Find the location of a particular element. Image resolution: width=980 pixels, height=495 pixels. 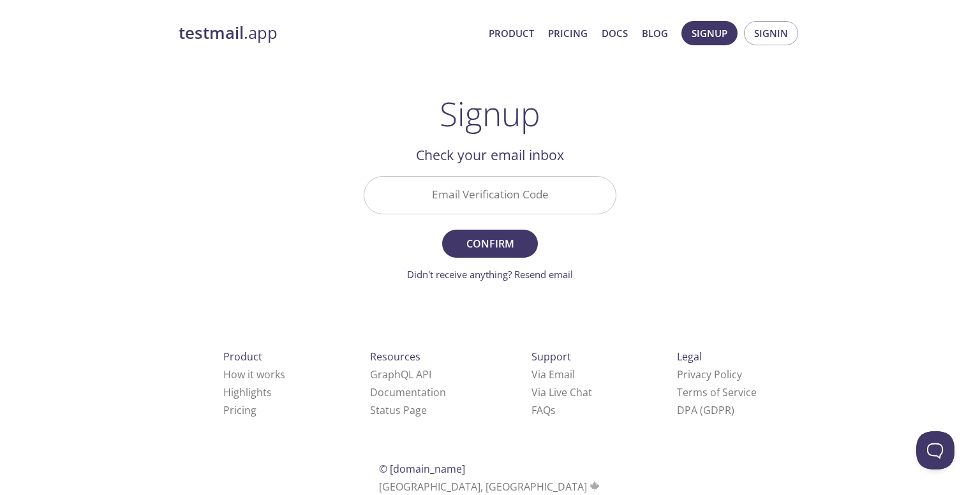

h1: Signup is located at coordinates (490, 114).